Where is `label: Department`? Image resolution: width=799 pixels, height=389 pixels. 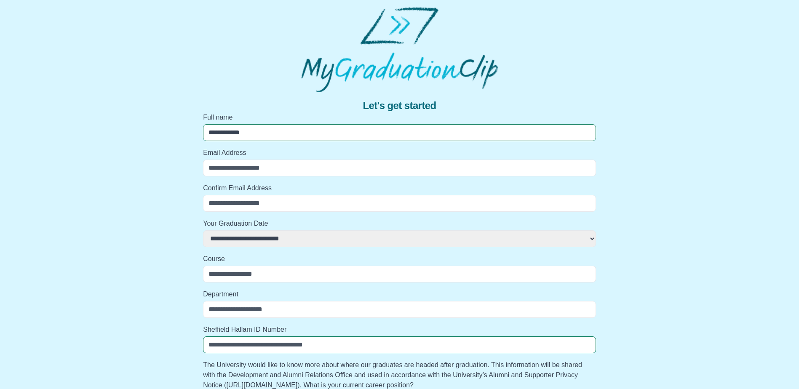
label: Department is located at coordinates (399, 295).